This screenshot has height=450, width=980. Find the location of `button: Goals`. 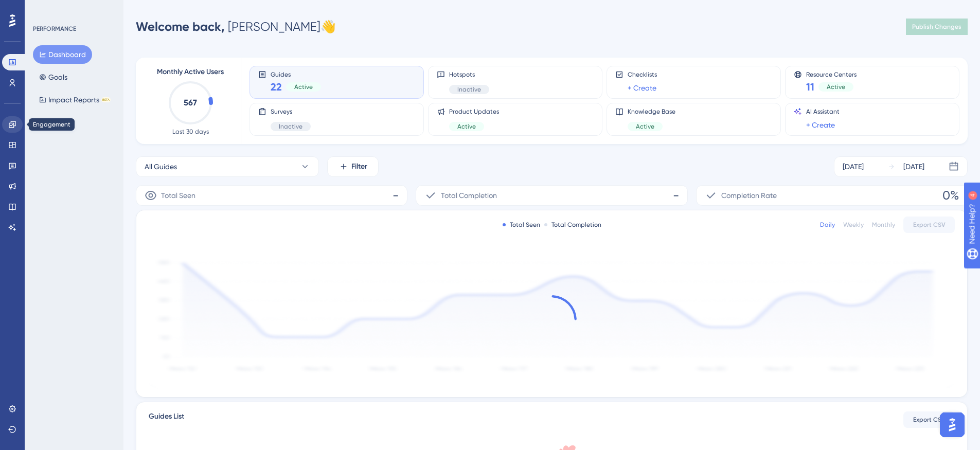

button: Goals is located at coordinates (53, 77).